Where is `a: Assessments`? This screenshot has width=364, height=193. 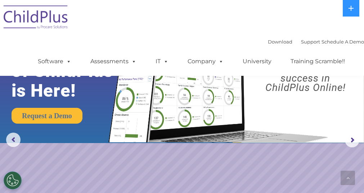 a: Assessments is located at coordinates (113, 62).